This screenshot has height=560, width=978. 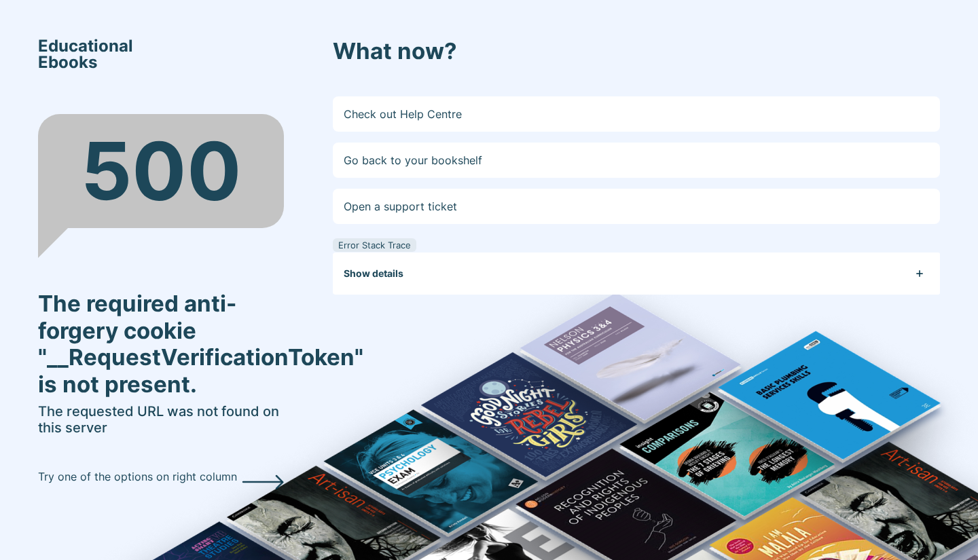 I want to click on span: Educational Ebooks, so click(x=86, y=55).